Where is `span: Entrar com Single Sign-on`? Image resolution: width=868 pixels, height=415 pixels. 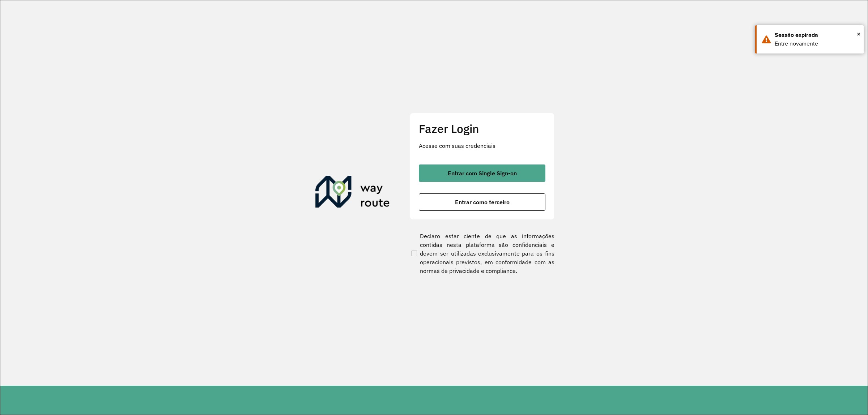 span: Entrar com Single Sign-on is located at coordinates (482, 173).